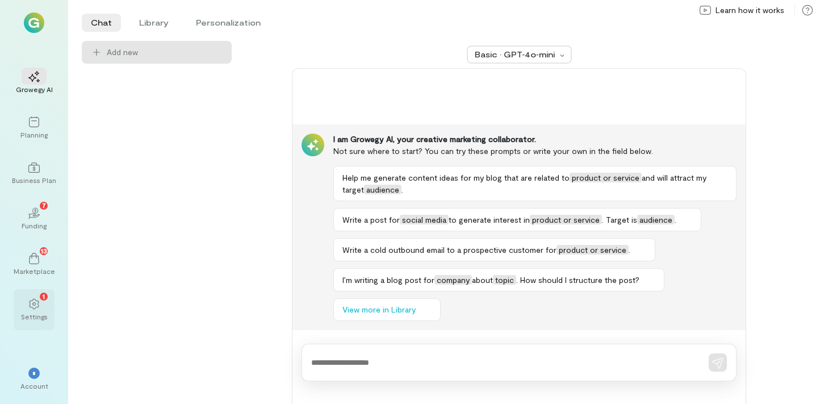 The width and height of the screenshot is (820, 404). What do you see at coordinates (371, 219) in the screenshot?
I see `span: Write a post for` at bounding box center [371, 219].